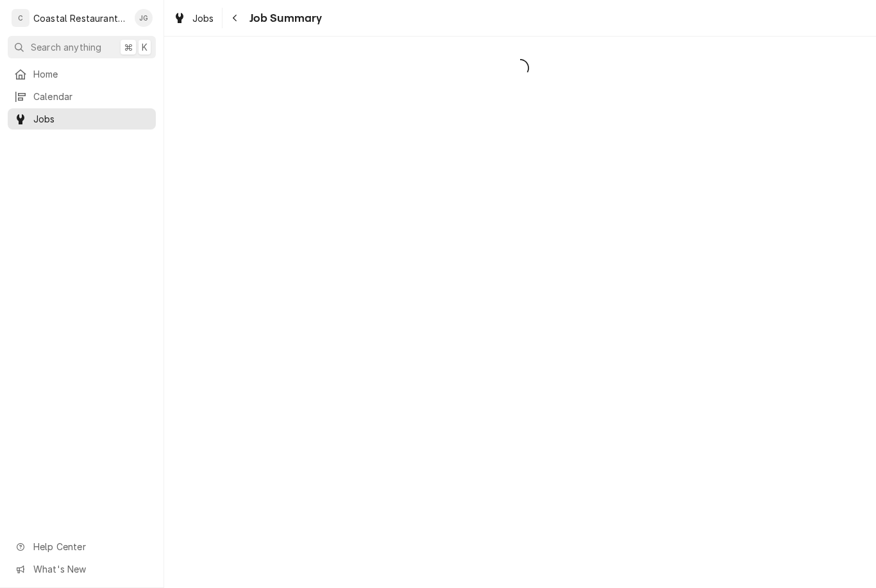  What do you see at coordinates (520, 68) in the screenshot?
I see `span: Loading...` at bounding box center [520, 68].